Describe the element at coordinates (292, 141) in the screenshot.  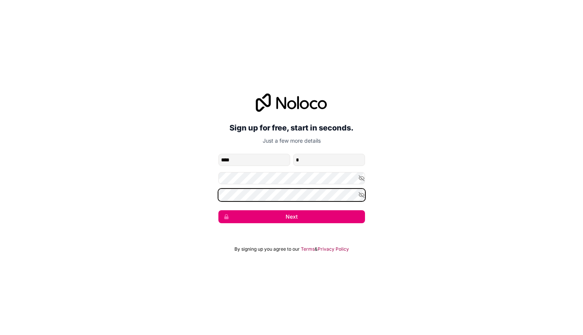
I see `p: Just a few more details` at that location.